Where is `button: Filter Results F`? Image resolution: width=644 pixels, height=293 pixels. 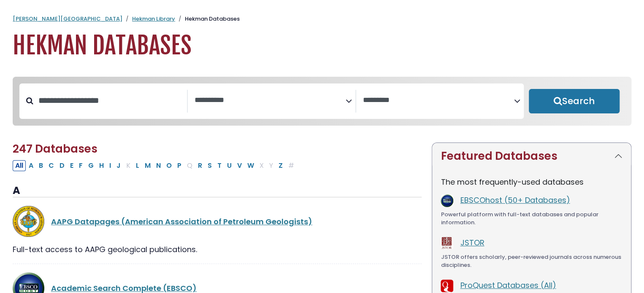
button: Filter Results F is located at coordinates (81, 166).